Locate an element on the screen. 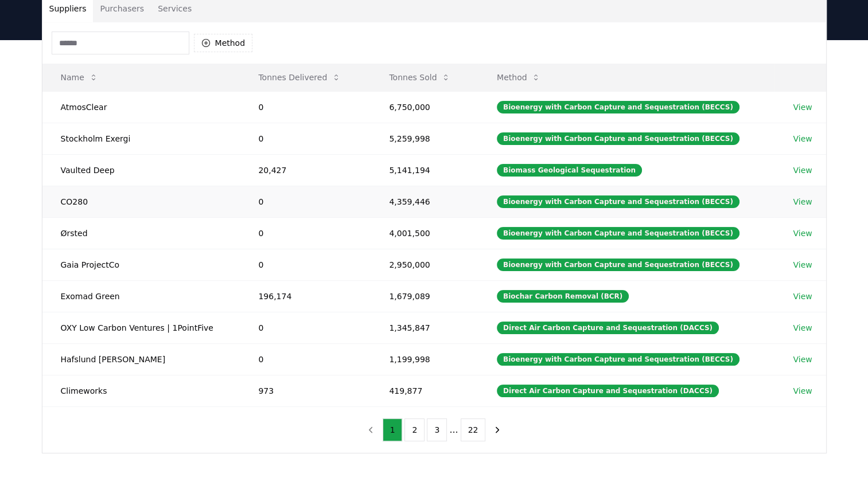  td: Gaia ProjectCo is located at coordinates (141, 264).